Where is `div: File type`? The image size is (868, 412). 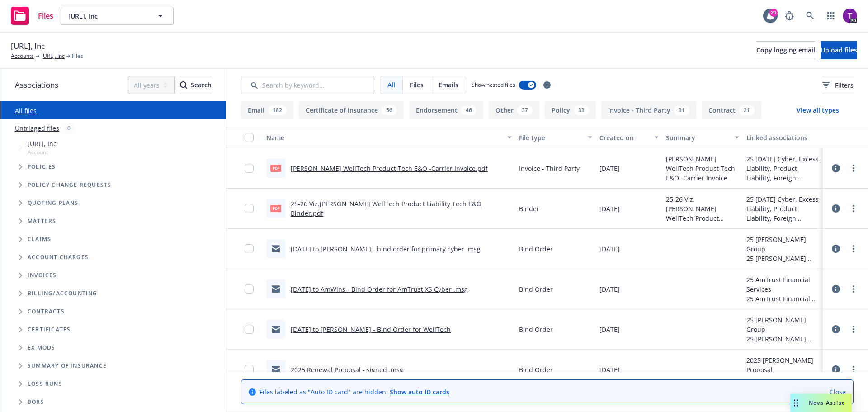
div: File type is located at coordinates (550, 138).